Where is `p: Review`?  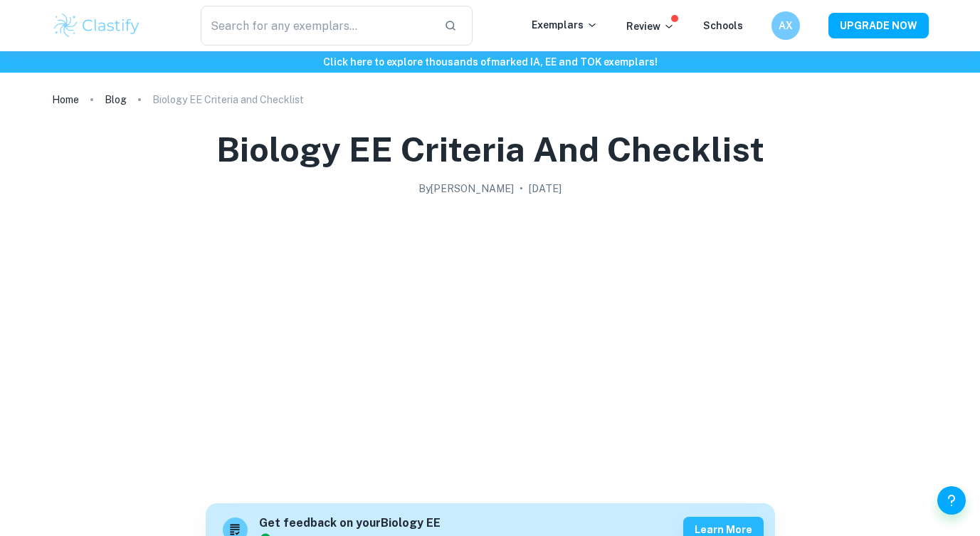
p: Review is located at coordinates (650, 27).